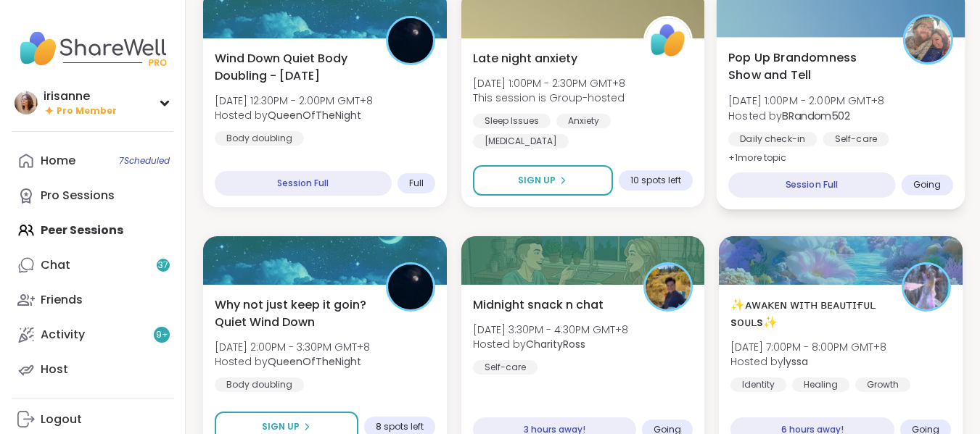  Describe the element at coordinates (668, 41) in the screenshot. I see `img: ShareWell` at that location.